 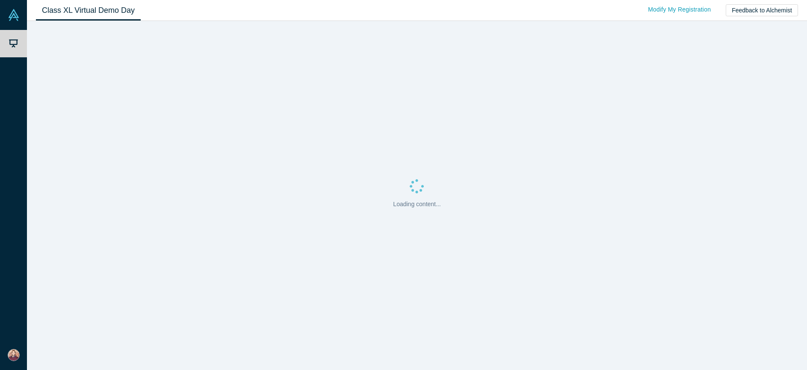 What do you see at coordinates (417, 204) in the screenshot?
I see `p: Loading content...` at bounding box center [417, 204].